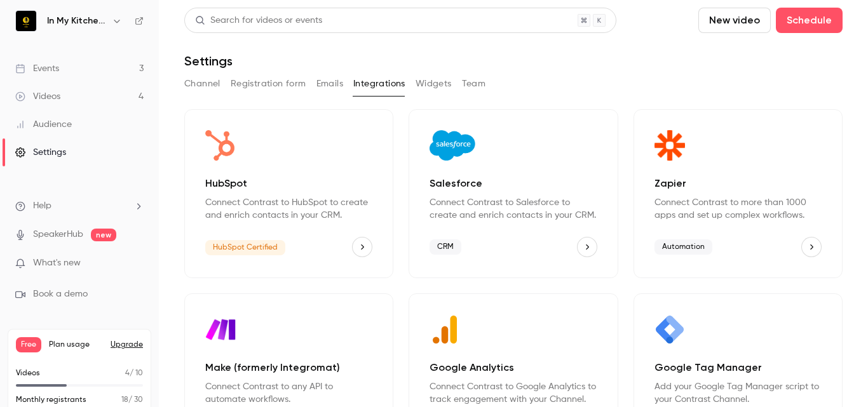  What do you see at coordinates (269, 84) in the screenshot?
I see `button: Registration form` at bounding box center [269, 84].